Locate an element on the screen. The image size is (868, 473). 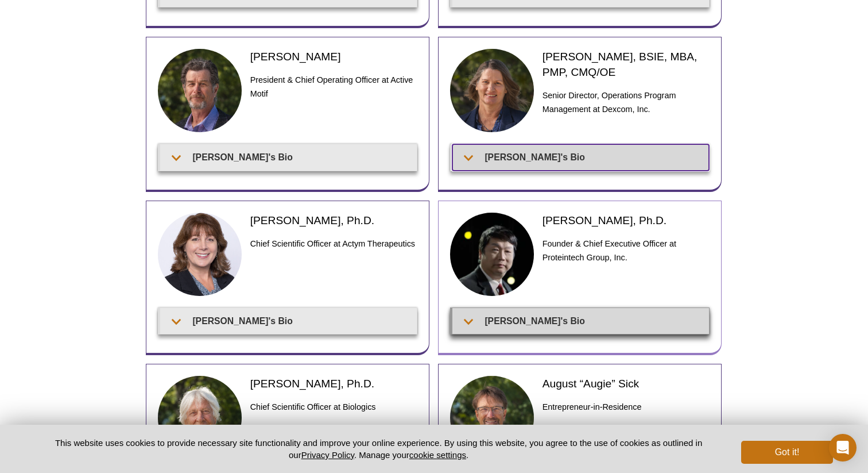
h3: Founder & Chief Executive Officer at Proteintech Group, Inc. is located at coordinates (626, 251).